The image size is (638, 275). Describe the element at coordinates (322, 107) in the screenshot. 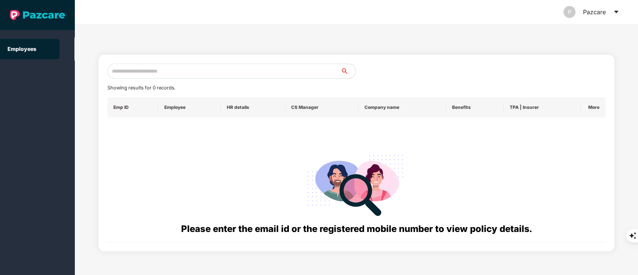

I see `th: CS Manager` at that location.